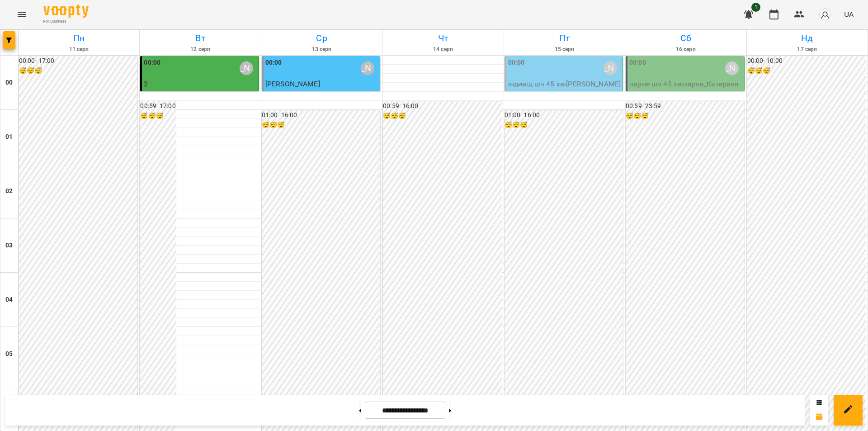 The width and height of the screenshot is (868, 431). Describe the element at coordinates (321, 95) in the screenshot. I see `p: індивід шч 45 хв` at that location.